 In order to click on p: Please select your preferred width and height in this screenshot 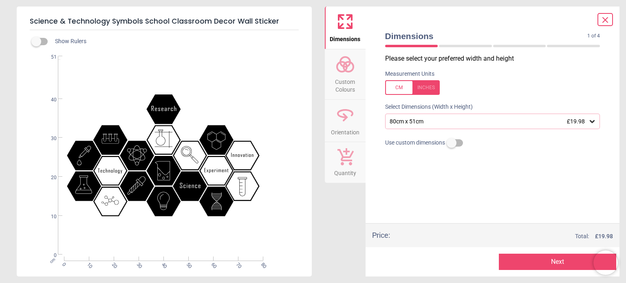, I will do `click(496, 59)`.